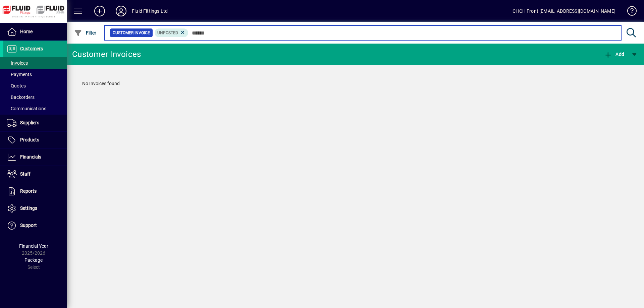 The height and width of the screenshot is (308, 644). I want to click on a: Invoices, so click(35, 63).